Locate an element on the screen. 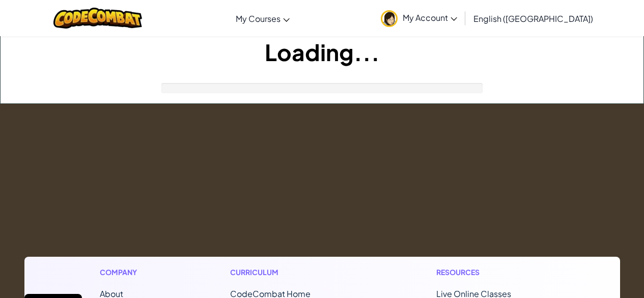 This screenshot has width=644, height=298. img: avatar is located at coordinates (389, 18).